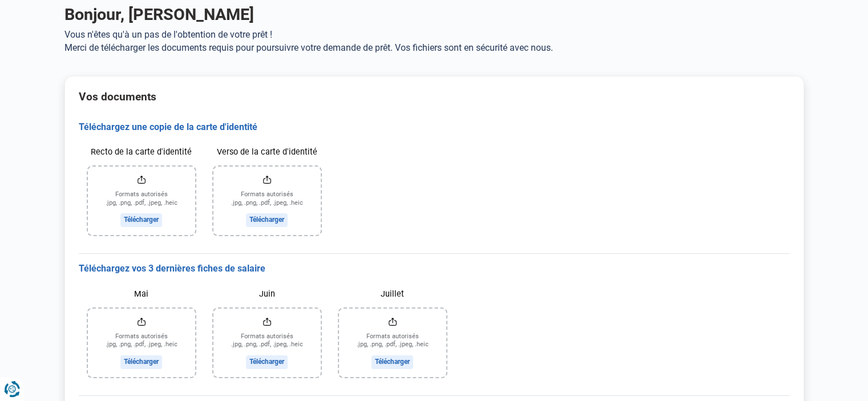 The height and width of the screenshot is (401, 868). I want to click on label: Juin, so click(267, 294).